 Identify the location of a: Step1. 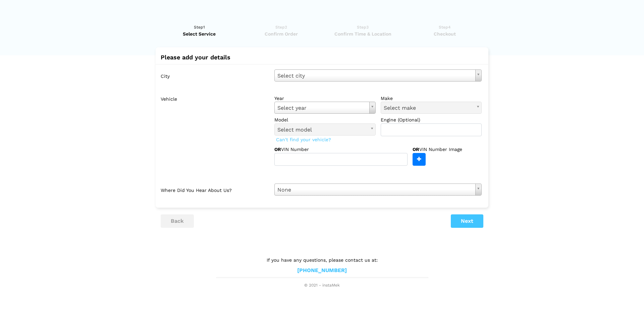
(199, 31).